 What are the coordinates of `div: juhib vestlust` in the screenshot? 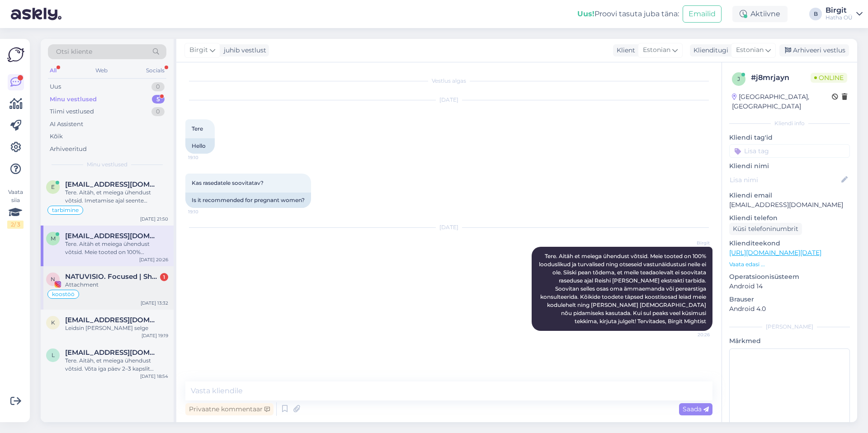 It's located at (243, 50).